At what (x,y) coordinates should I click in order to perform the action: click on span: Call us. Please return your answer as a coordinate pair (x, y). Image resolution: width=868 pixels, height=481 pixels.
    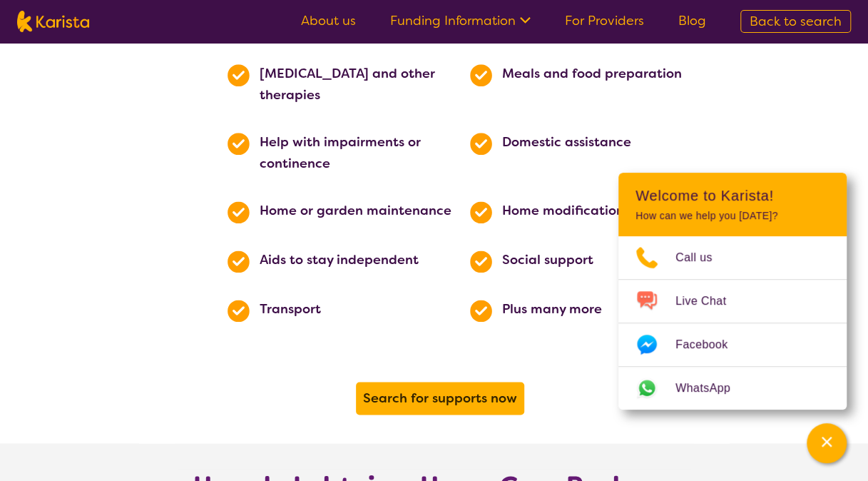
    Looking at the image, I should click on (702, 258).